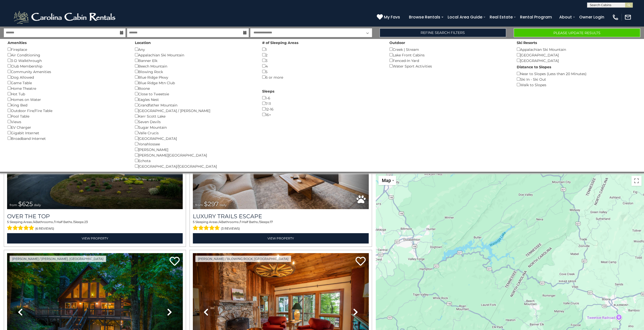  I want to click on div: Sugar Mountain, so click(195, 127).